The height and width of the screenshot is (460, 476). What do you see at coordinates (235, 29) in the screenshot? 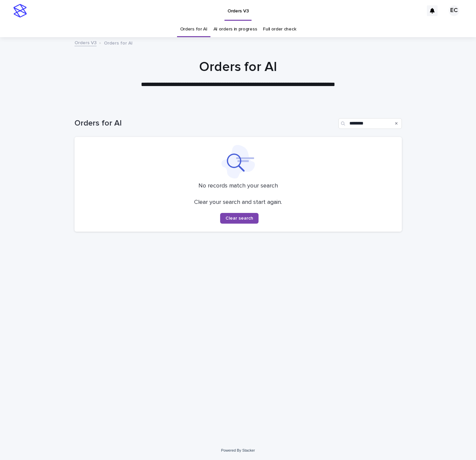
I see `a: AI orders in progress` at bounding box center [235, 29].